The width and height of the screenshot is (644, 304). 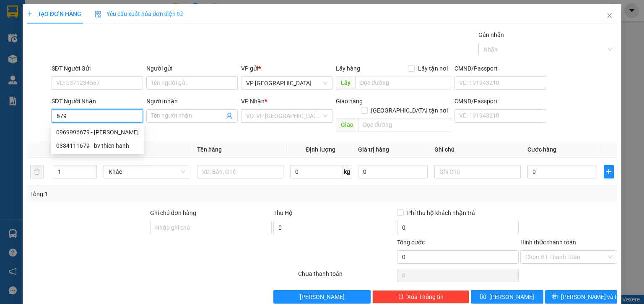 What do you see at coordinates (98, 14) in the screenshot?
I see `img: icon` at bounding box center [98, 14].